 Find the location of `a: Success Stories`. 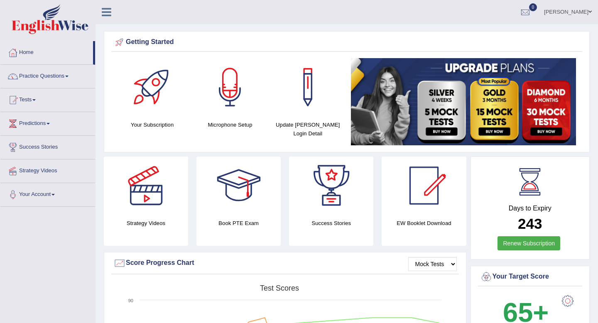

a: Success Stories is located at coordinates (48, 146).